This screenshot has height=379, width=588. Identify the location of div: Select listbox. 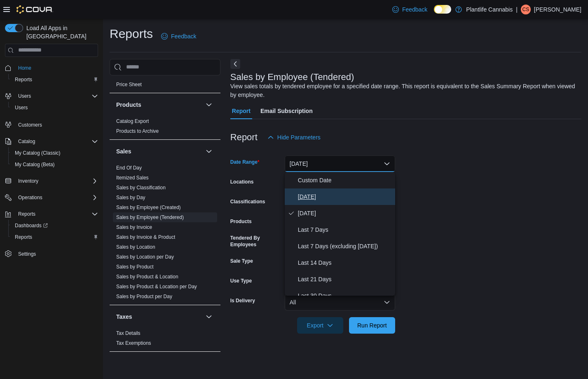
(340, 234).